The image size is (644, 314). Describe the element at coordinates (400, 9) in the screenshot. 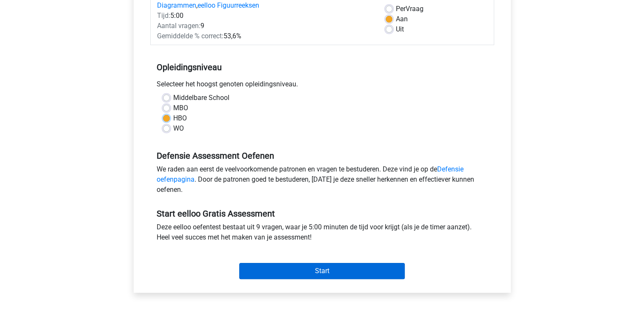

I see `span: Per` at that location.